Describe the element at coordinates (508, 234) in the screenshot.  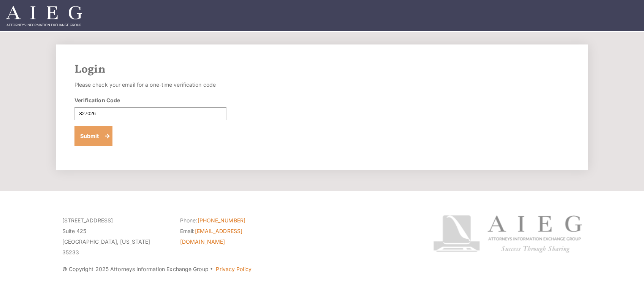
I see `img: Attorneys Information Exchange Group logo` at that location.